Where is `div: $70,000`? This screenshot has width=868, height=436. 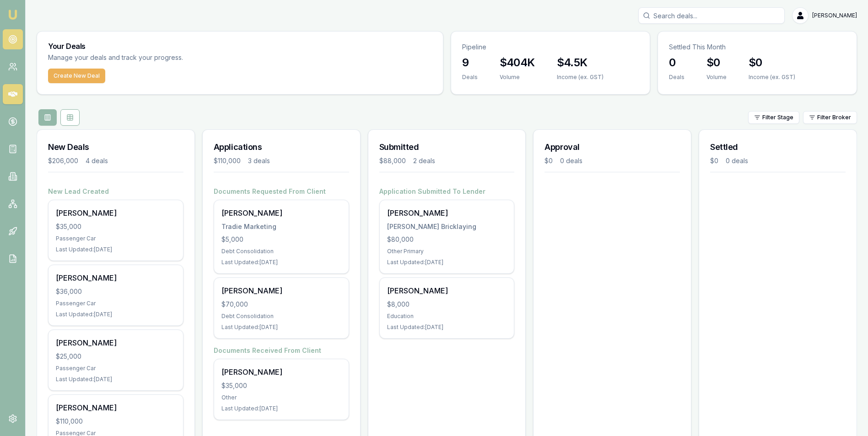
div: $70,000 is located at coordinates (282, 305).